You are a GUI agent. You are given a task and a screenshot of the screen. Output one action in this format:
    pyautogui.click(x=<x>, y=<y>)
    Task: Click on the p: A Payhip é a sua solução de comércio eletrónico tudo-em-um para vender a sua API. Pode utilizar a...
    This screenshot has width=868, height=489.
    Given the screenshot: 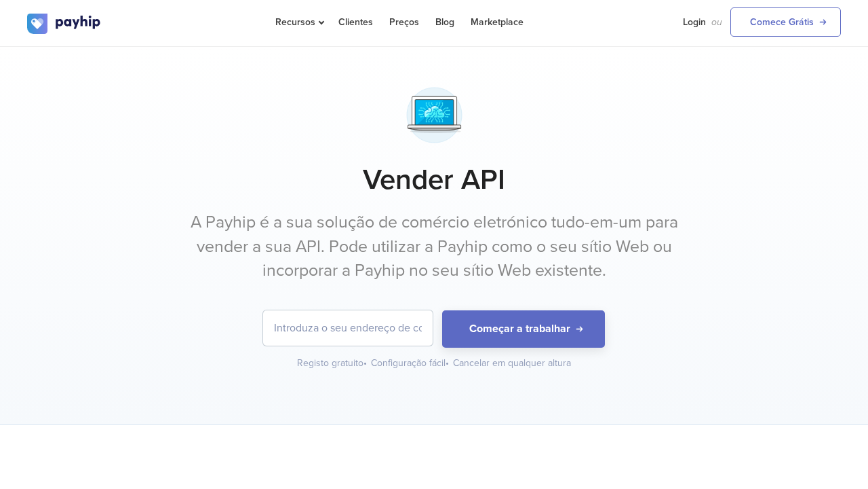 What is the action you would take?
    pyautogui.click(x=434, y=246)
    